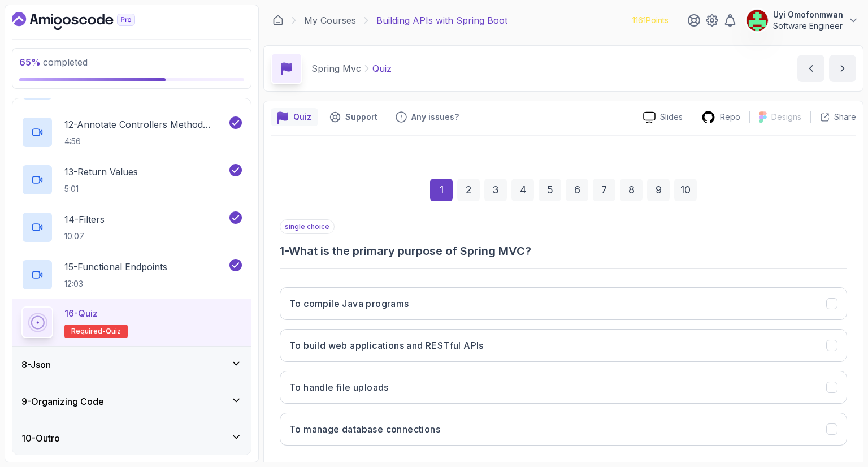 The width and height of the screenshot is (868, 467). Describe the element at coordinates (550, 190) in the screenshot. I see `div: 5` at that location.